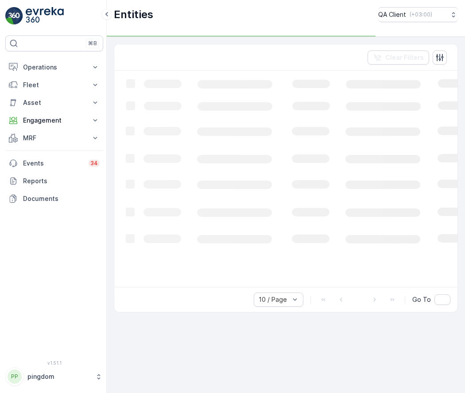 The image size is (465, 393). What do you see at coordinates (61, 199) in the screenshot?
I see `p: Documents` at bounding box center [61, 199].